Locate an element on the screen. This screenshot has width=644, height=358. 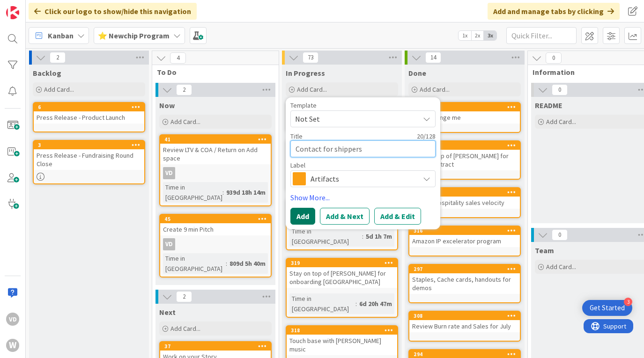
a: 311Update Hospitality sales velocity is located at coordinates (465, 202).